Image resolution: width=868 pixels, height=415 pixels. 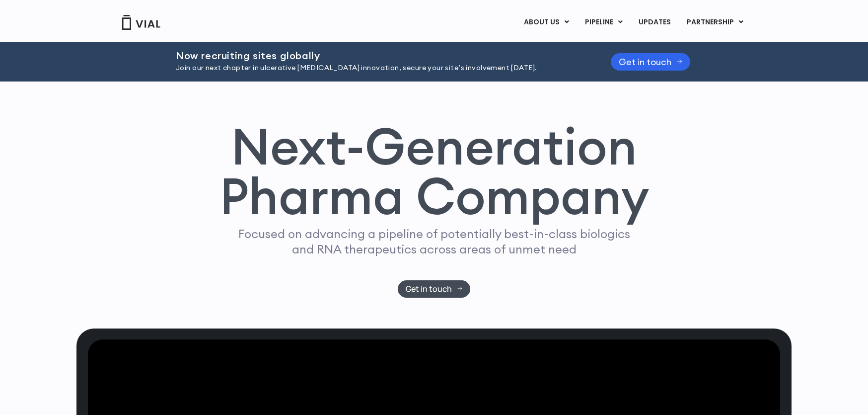 I want to click on a: ABOUT USMenu Toggle, so click(x=547, y=22).